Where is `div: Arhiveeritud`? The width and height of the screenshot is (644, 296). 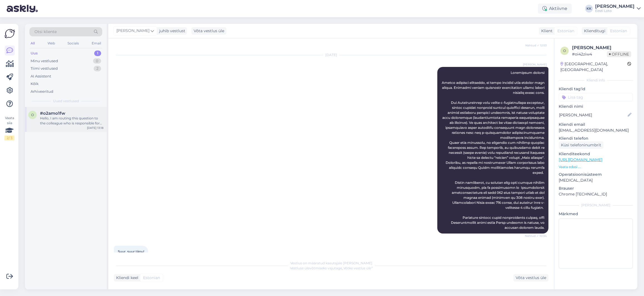 div: Arhiveeritud is located at coordinates (42, 91).